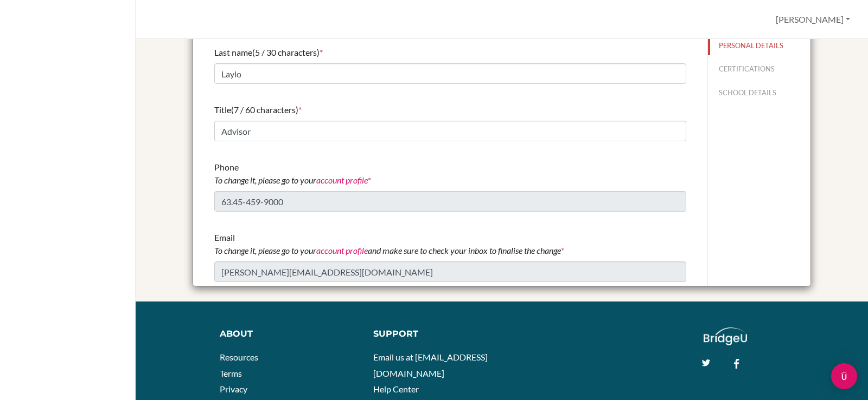  I want to click on span: (7 / 60 characters), so click(264, 110).